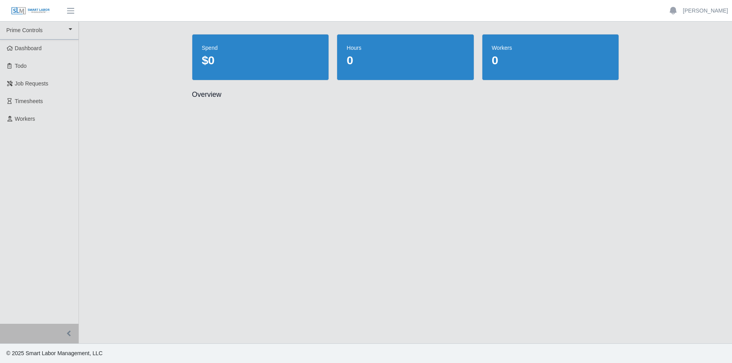 The height and width of the screenshot is (363, 732). Describe the element at coordinates (405, 95) in the screenshot. I see `h2: Overview` at that location.